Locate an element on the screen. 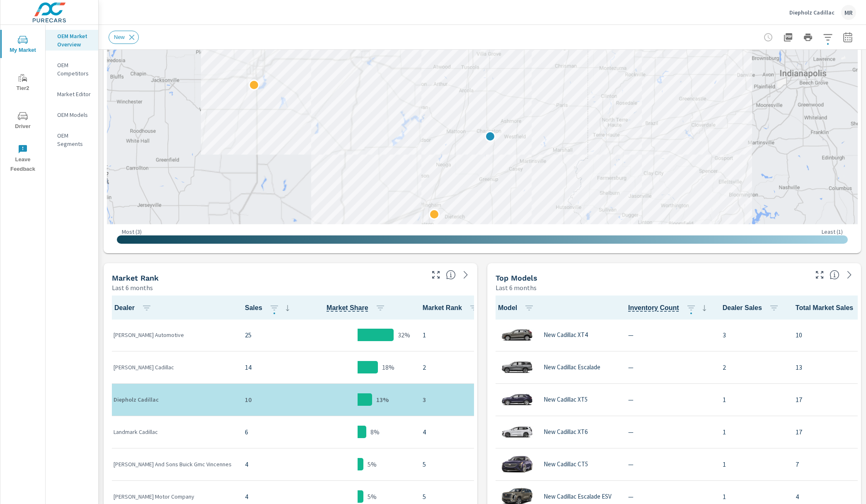 The height and width of the screenshot is (504, 866). button: Apply Filters is located at coordinates (828, 37).